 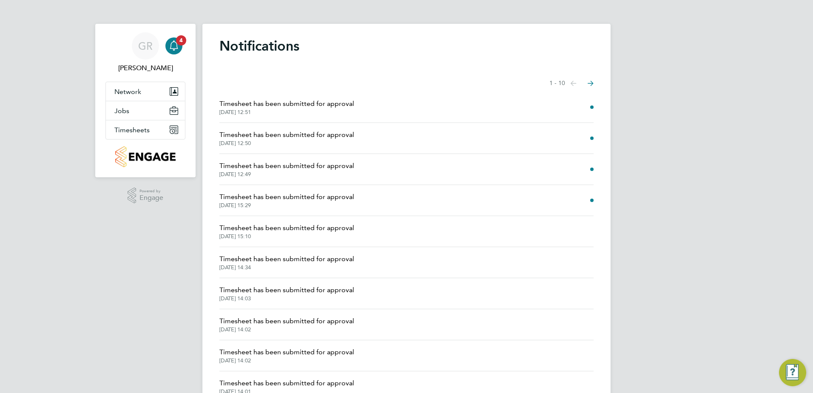 I want to click on img: countryside-properties-logo-retina.png, so click(x=145, y=156).